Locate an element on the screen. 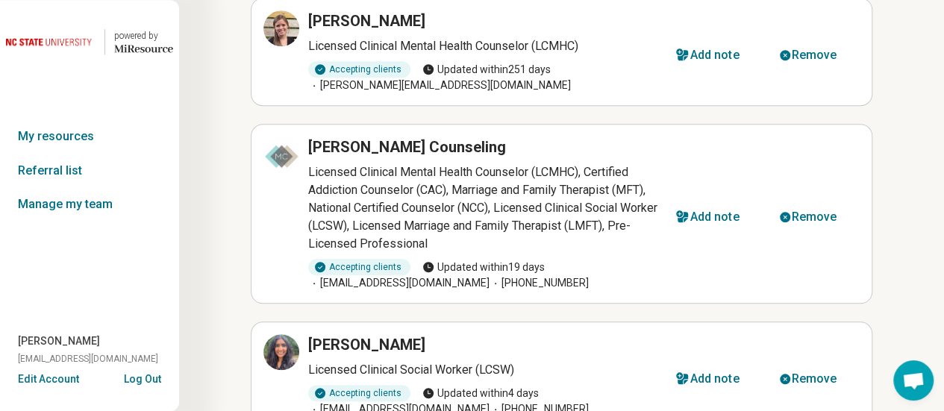 The width and height of the screenshot is (944, 411). div: powered by is located at coordinates (143, 36).